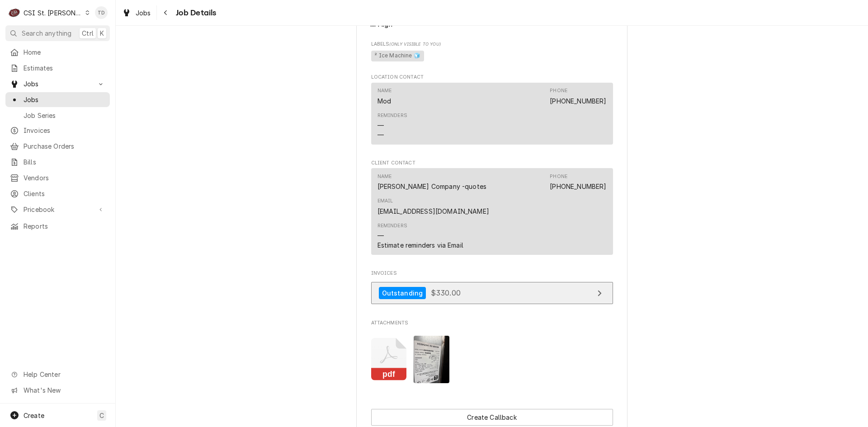  Describe the element at coordinates (57, 226) in the screenshot. I see `a: Reports` at that location.